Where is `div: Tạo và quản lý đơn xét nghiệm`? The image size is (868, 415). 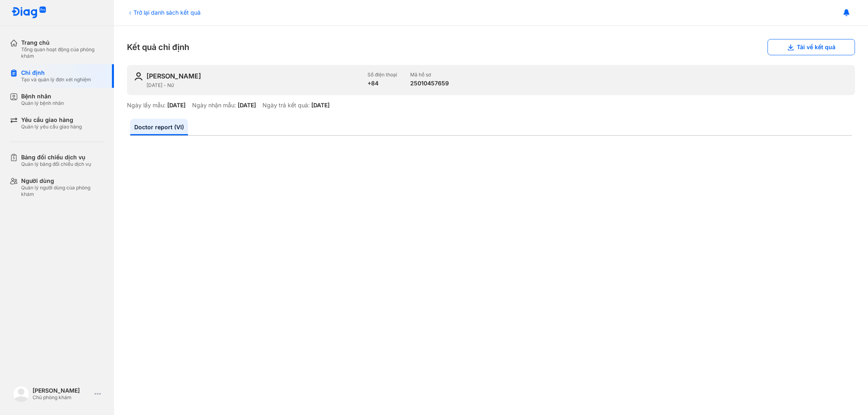 div: Tạo và quản lý đơn xét nghiệm is located at coordinates (56, 80).